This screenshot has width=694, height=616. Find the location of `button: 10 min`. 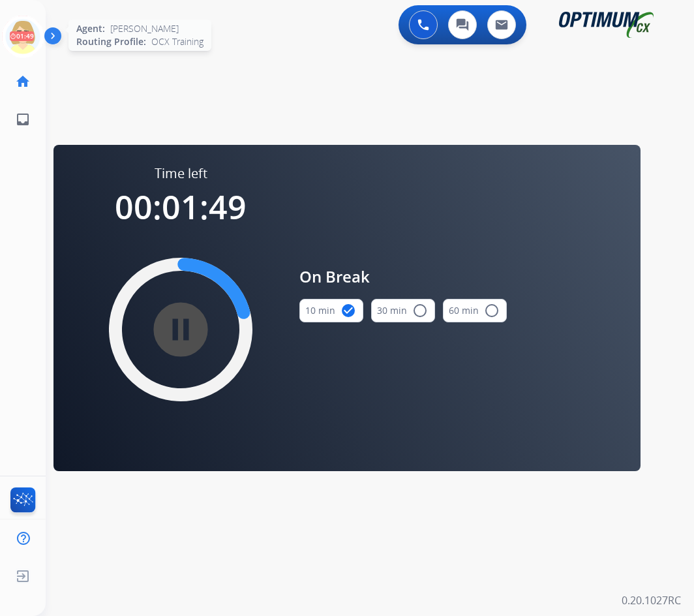

button: 10 min is located at coordinates (331, 310).